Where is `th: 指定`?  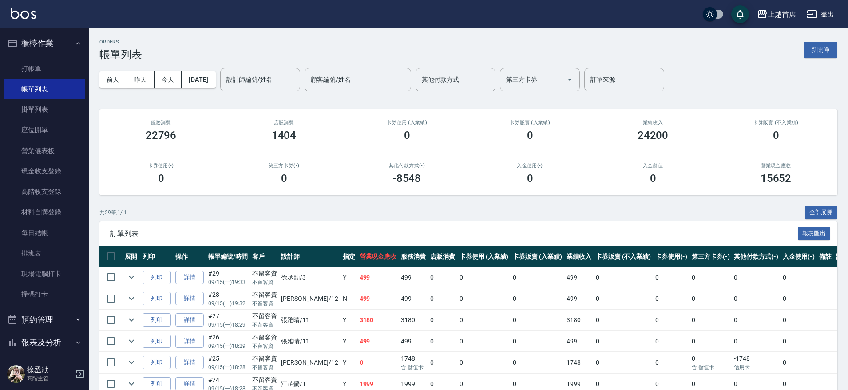
th: 指定 is located at coordinates (349, 257).